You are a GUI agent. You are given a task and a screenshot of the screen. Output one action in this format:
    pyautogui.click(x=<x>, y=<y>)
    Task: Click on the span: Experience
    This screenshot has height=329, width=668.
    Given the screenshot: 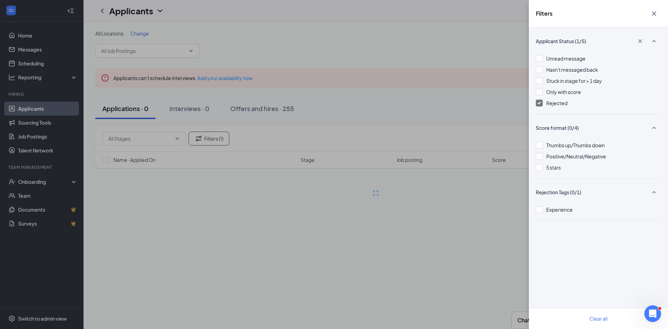 What is the action you would take?
    pyautogui.click(x=559, y=209)
    